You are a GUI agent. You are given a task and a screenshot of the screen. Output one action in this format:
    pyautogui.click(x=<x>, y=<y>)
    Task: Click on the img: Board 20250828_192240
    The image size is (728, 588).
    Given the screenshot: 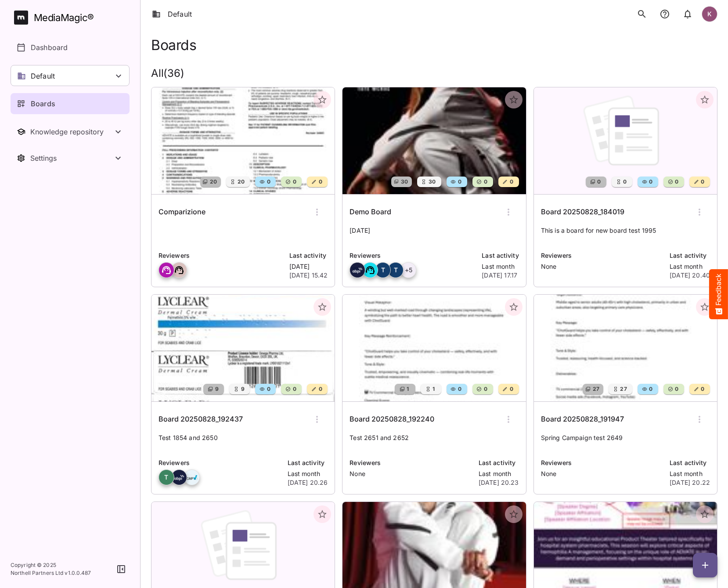 What is the action you would take?
    pyautogui.click(x=434, y=348)
    